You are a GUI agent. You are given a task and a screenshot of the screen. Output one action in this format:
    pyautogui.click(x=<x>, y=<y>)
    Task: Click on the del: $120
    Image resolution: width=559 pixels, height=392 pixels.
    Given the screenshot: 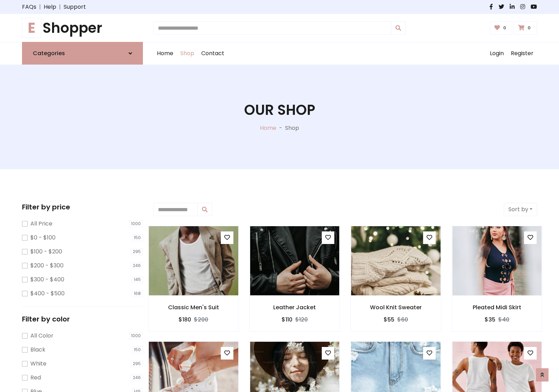 What is the action you would take?
    pyautogui.click(x=301, y=319)
    